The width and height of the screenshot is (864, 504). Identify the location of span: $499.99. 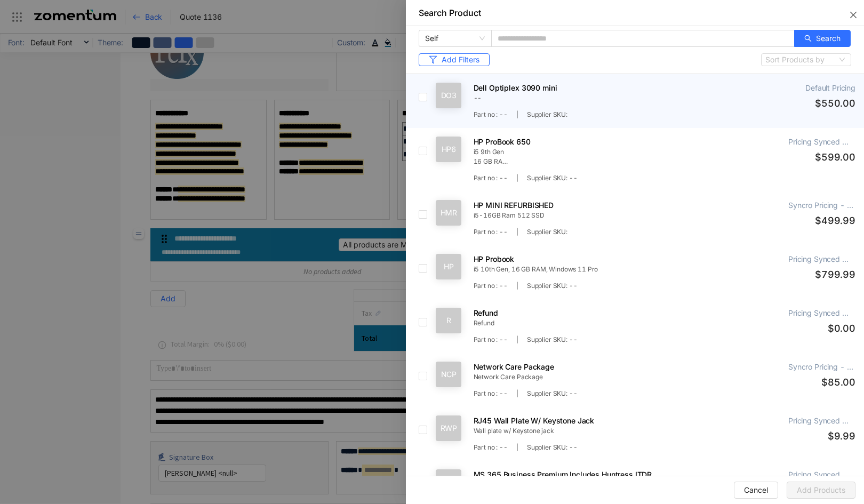
(835, 220).